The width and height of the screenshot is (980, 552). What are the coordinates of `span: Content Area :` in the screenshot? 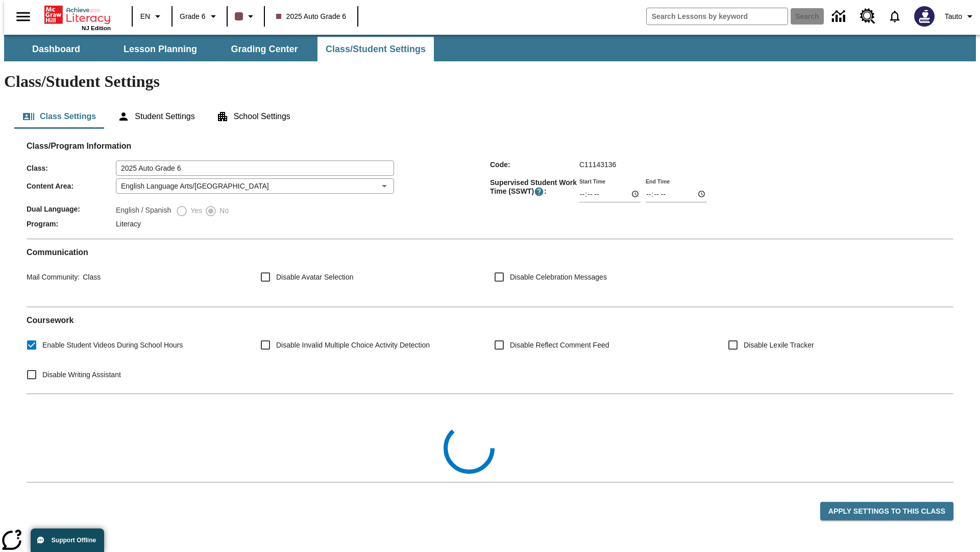 It's located at (71, 186).